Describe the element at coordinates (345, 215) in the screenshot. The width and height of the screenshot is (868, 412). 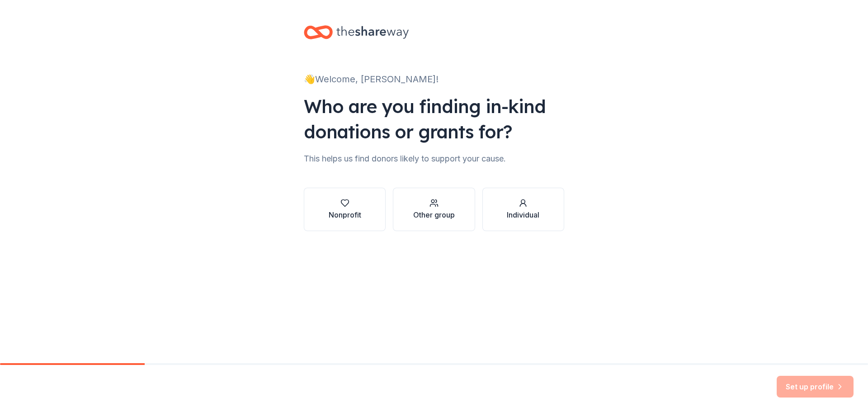
I see `div: Nonprofit` at that location.